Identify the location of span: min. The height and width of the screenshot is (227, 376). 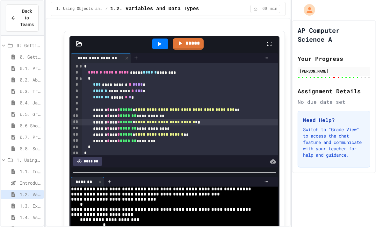
(274, 9).